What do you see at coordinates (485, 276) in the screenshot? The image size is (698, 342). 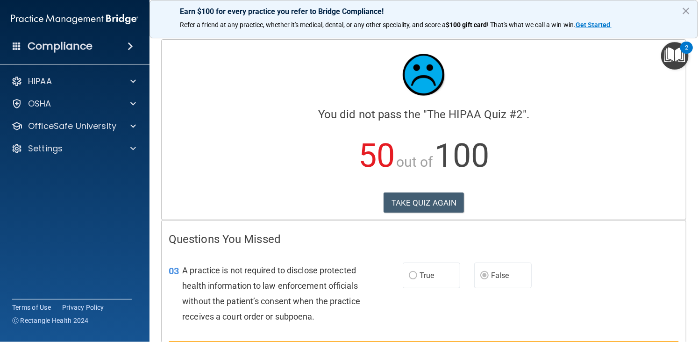 I see `input: False` at bounding box center [485, 276].